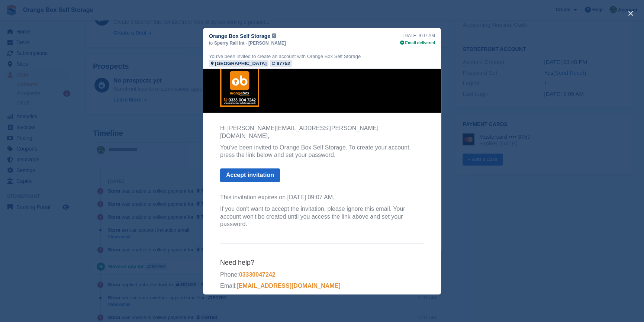 The image size is (644, 322). Describe the element at coordinates (417, 43) in the screenshot. I see `div: Email delivered` at that location.